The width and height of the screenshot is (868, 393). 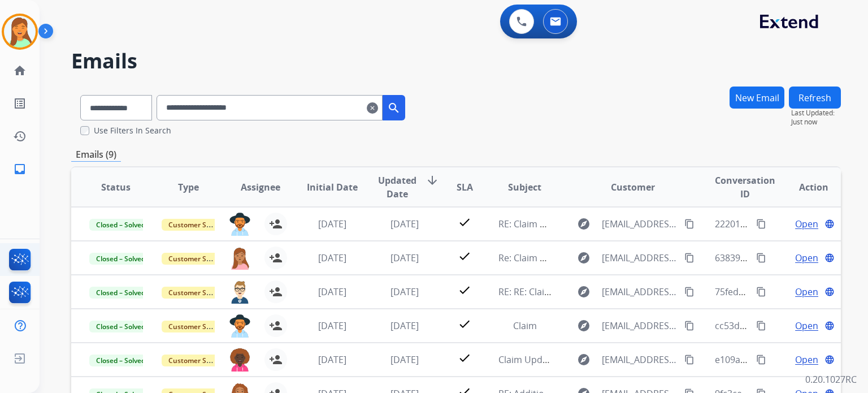 I want to click on mat-icon: history, so click(x=20, y=136).